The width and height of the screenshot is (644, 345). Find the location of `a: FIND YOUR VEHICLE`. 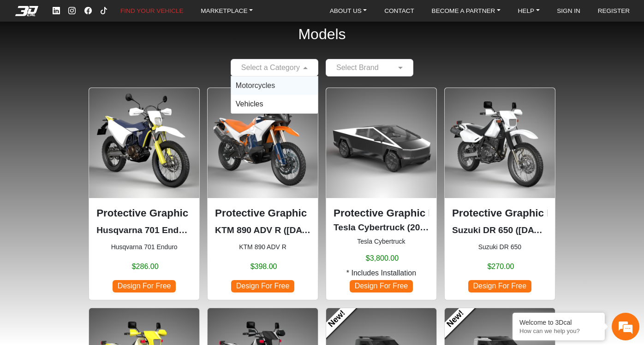

a: FIND YOUR VEHICLE is located at coordinates (152, 11).